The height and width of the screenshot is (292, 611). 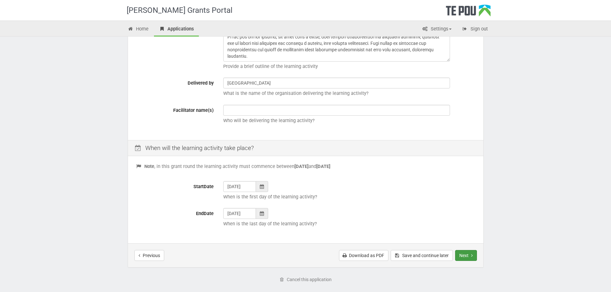 I want to click on p: Provide a brief outline of the learning activity, so click(x=350, y=66).